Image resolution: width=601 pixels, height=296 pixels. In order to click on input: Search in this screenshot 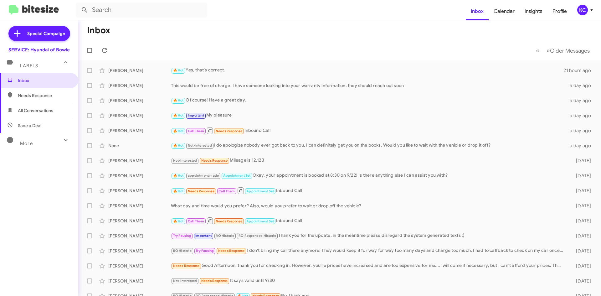, I will do `click(141, 10)`.